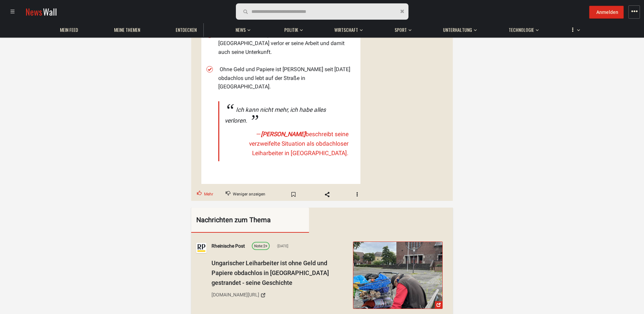 The height and width of the screenshot is (314, 644). What do you see at coordinates (69, 30) in the screenshot?
I see `span: Mein Feed` at bounding box center [69, 30].